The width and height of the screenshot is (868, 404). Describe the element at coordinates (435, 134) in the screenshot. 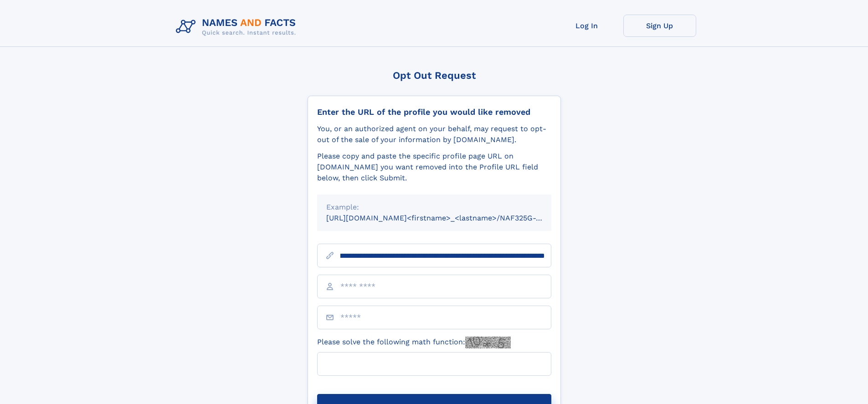

I see `div: You, or an authorized agent on your behalf, may request to opt-out of the sale of your informatio...` at that location.